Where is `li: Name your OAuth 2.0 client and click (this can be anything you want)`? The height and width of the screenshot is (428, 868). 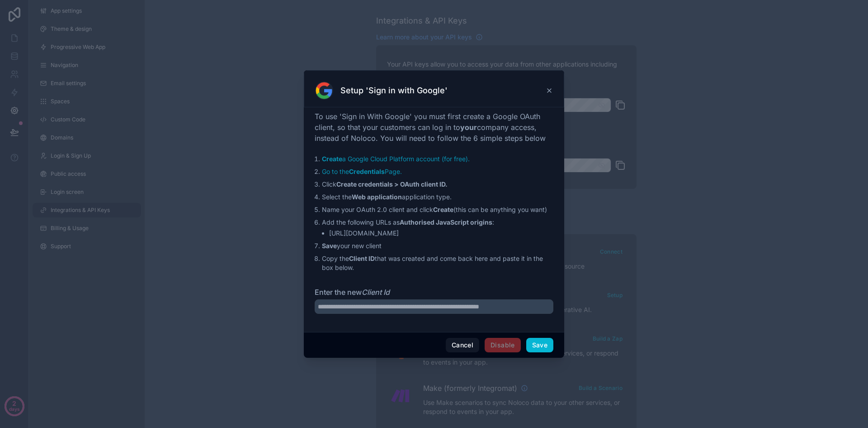
li: Name your OAuth 2.0 client and click (this can be anything you want) is located at coordinates (438, 209).